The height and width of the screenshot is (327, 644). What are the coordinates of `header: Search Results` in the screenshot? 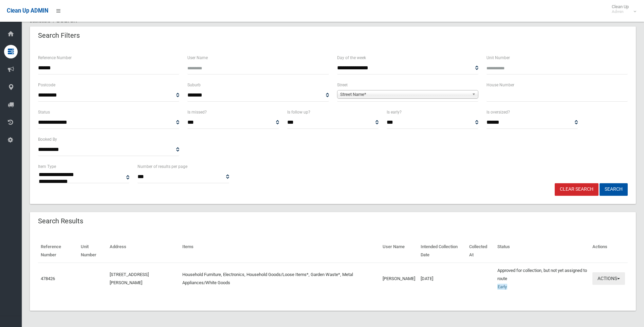 It's located at (61, 221).